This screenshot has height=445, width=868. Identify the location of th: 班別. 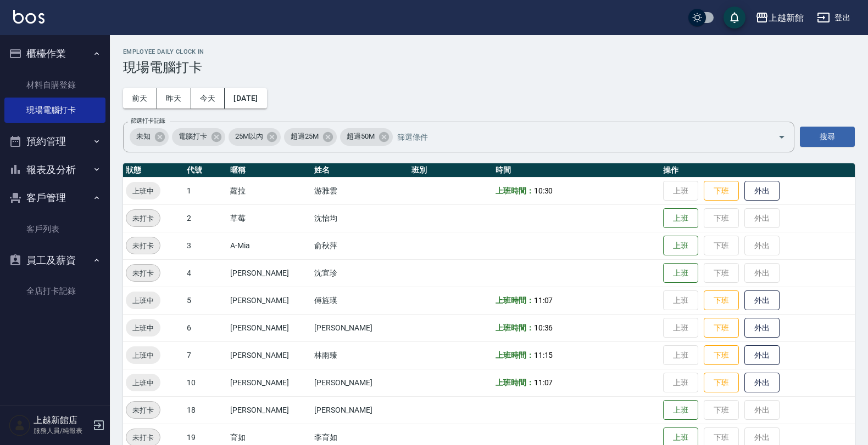
(450, 170).